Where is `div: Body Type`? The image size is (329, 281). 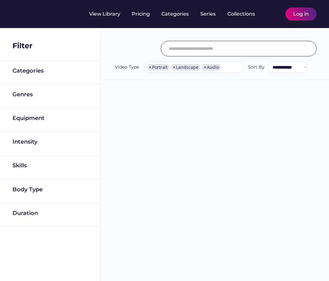 div: Body Type is located at coordinates (27, 189).